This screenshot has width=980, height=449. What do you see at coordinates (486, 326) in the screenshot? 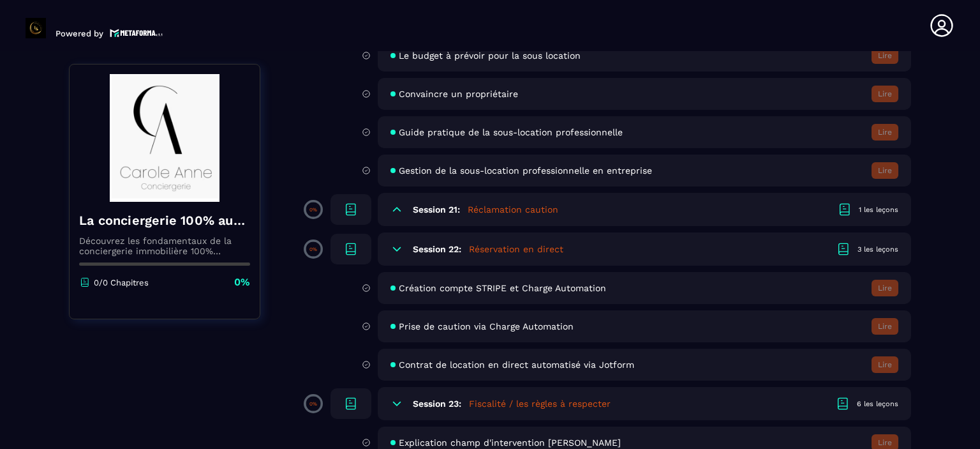
I see `span: Prise de caution via Charge Automation` at bounding box center [486, 326].